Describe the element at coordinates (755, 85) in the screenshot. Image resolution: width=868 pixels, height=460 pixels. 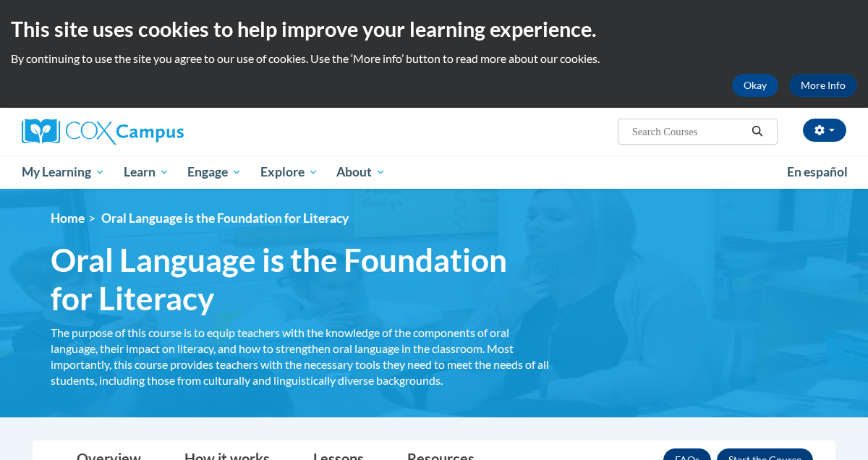
I see `button: Okay` at that location.